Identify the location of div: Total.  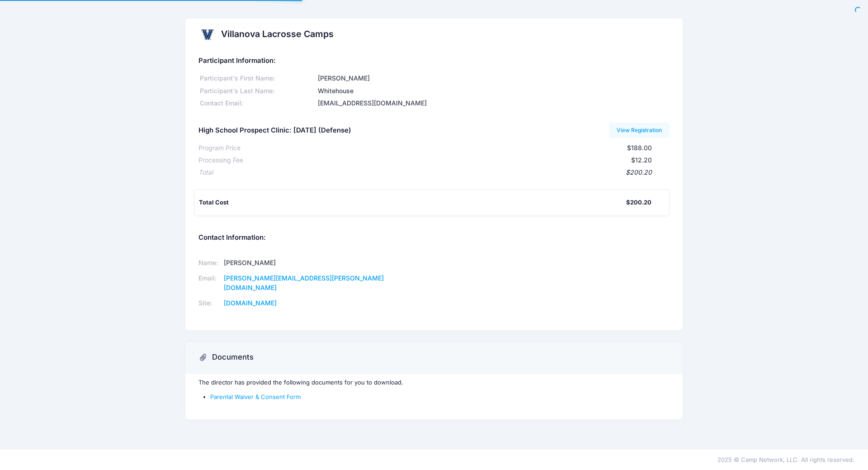
(205, 172).